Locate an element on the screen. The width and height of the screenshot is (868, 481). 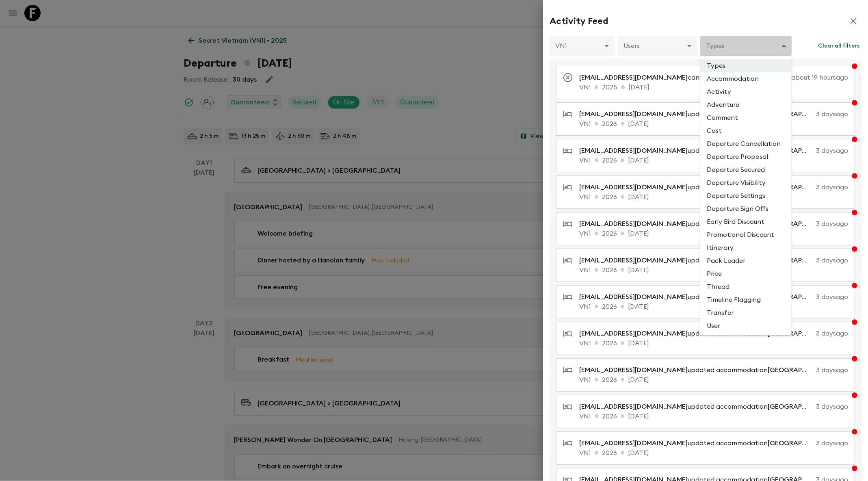
li: Departure Cancellation is located at coordinates (746, 144).